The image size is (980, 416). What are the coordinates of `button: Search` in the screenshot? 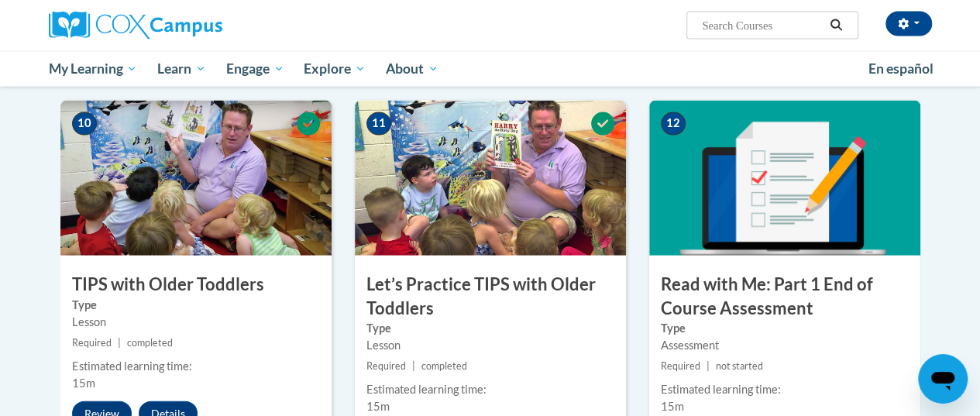 It's located at (835, 25).